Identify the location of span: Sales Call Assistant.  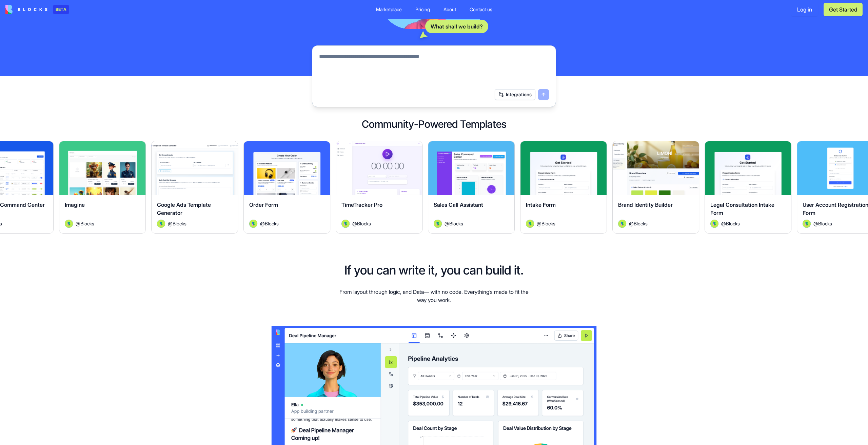
(458, 205).